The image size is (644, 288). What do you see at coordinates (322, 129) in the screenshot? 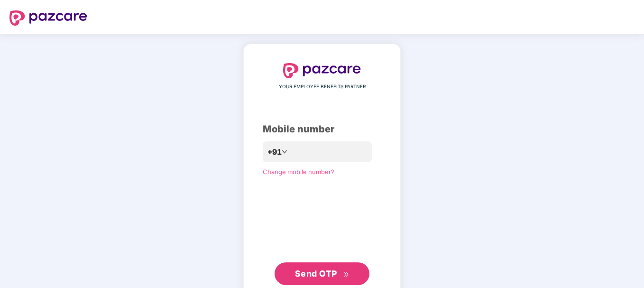
I see `div: Mobile number` at bounding box center [322, 129].